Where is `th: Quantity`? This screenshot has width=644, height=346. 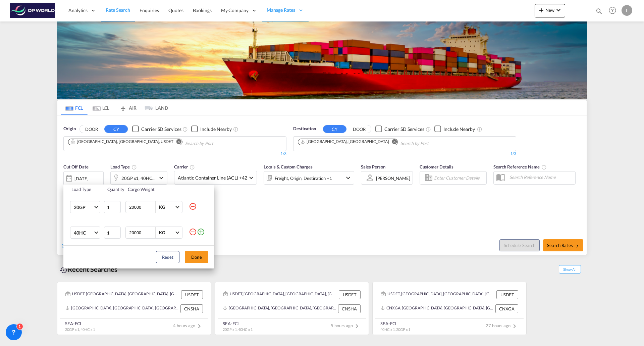 th: Quantity is located at coordinates (114, 189).